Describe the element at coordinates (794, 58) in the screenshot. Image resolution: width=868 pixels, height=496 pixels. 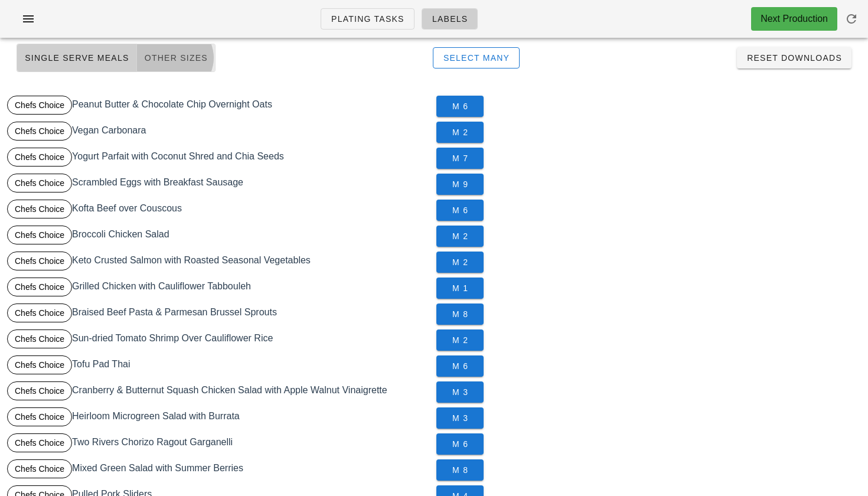
I see `button: Reset Downloads` at that location.